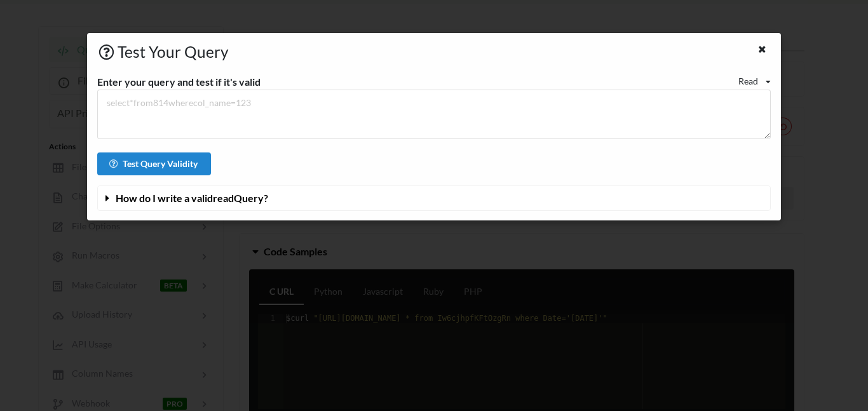 This screenshot has height=411, width=868. What do you see at coordinates (434, 199) in the screenshot?
I see `button: How do I write a validreadQuery?` at bounding box center [434, 199].